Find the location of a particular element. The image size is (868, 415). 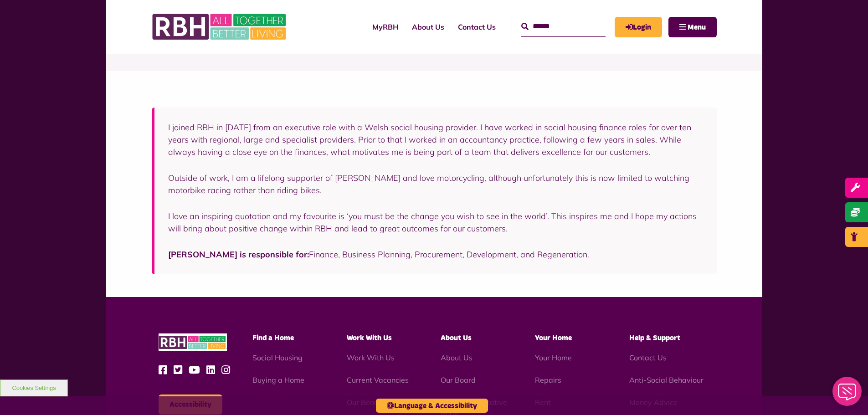

span: Find a Home is located at coordinates (273, 337).